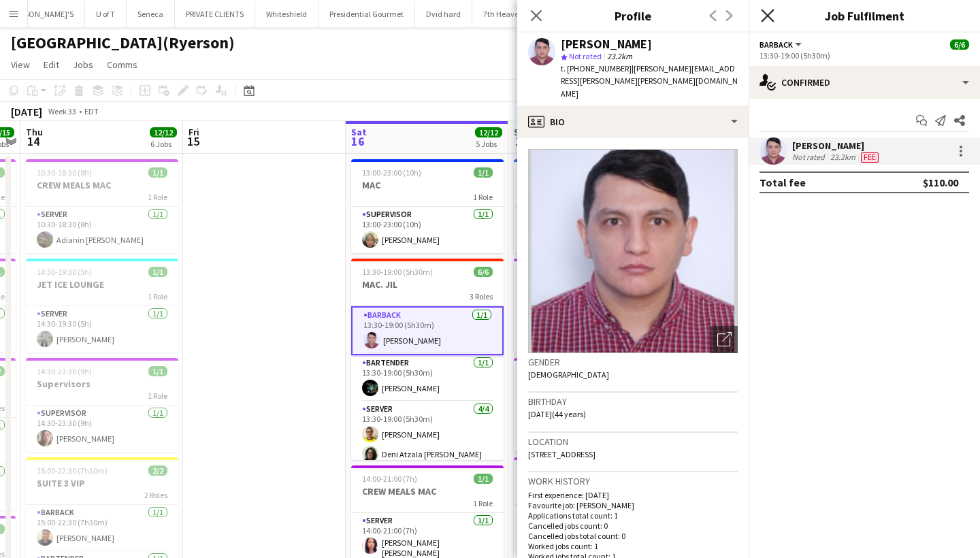 This screenshot has height=558, width=980. Describe the element at coordinates (359, 132) in the screenshot. I see `span: Sat` at that location.